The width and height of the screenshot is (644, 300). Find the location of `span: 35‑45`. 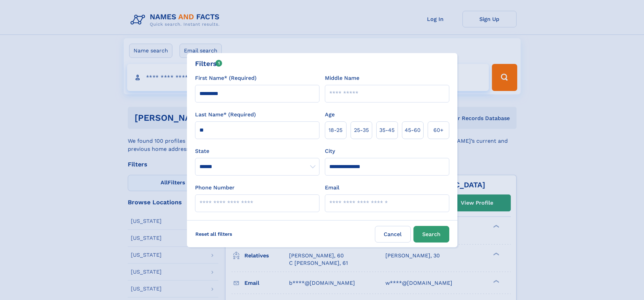

span: 35‑45 is located at coordinates (387, 130).